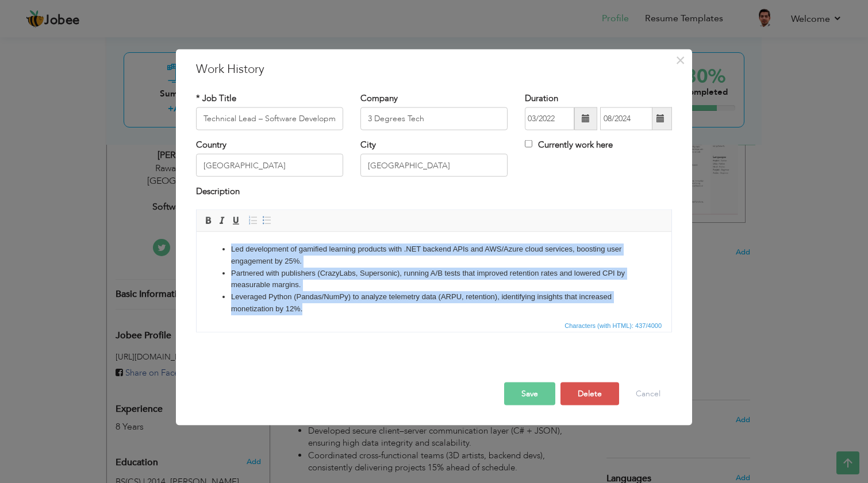 This screenshot has width=868, height=483. I want to click on button: Cancel, so click(648, 393).